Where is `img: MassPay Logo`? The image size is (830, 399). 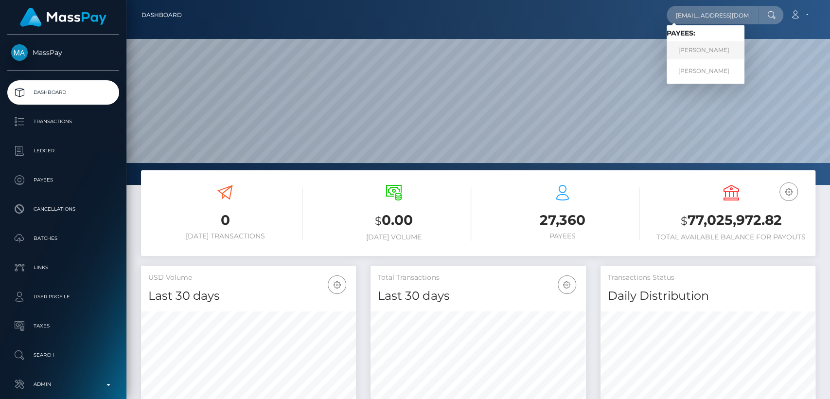
img: MassPay Logo is located at coordinates (63, 17).